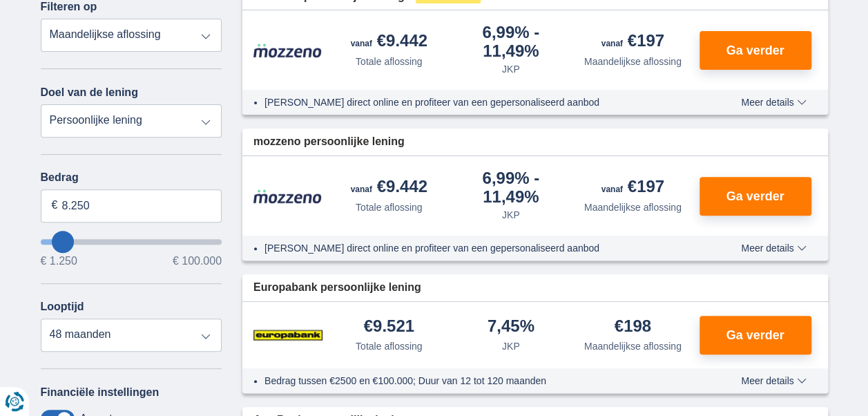 The height and width of the screenshot is (416, 868). What do you see at coordinates (477, 381) in the screenshot?
I see `li: Bedrag tussen €2500 en €100.000; Duur van 12 tot 120 maanden` at bounding box center [477, 381].